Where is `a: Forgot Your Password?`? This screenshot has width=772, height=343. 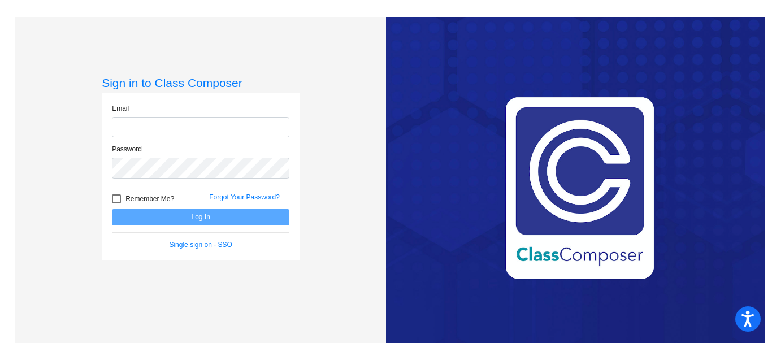 a: Forgot Your Password? is located at coordinates (244, 197).